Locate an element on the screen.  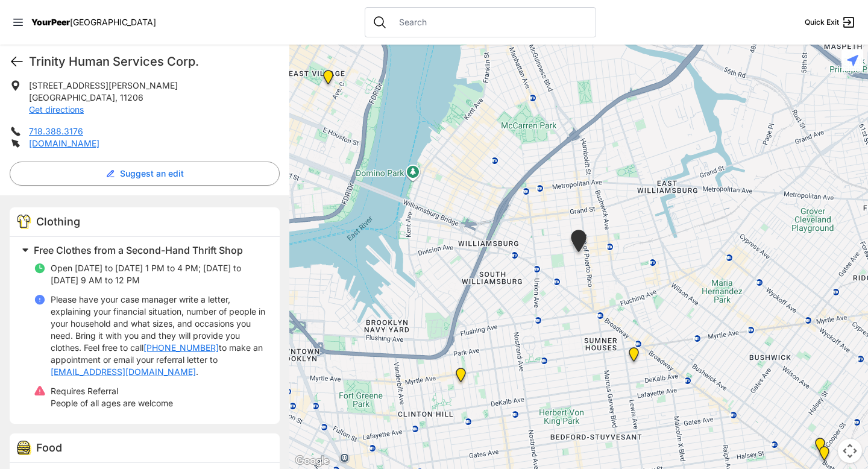
div: St Thomas Episcopal Church is located at coordinates (820, 447).